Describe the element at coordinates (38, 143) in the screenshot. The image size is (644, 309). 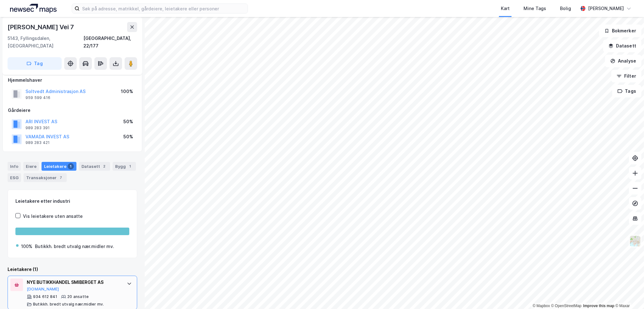
I see `div: 989 283 421` at that location.